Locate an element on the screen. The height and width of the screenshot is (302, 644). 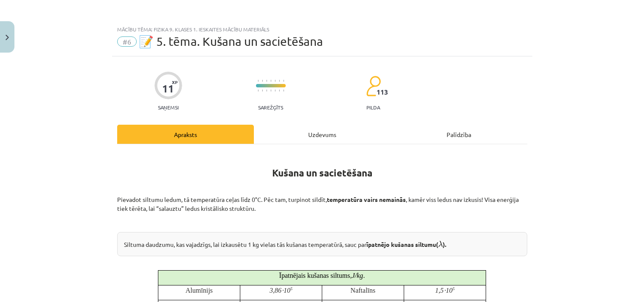
img: icon-close-lesson-0947bae3869378f0d4975bcd49f059093ad1ed9edebbc8119c70593378902aed.svg is located at coordinates (7, 38).